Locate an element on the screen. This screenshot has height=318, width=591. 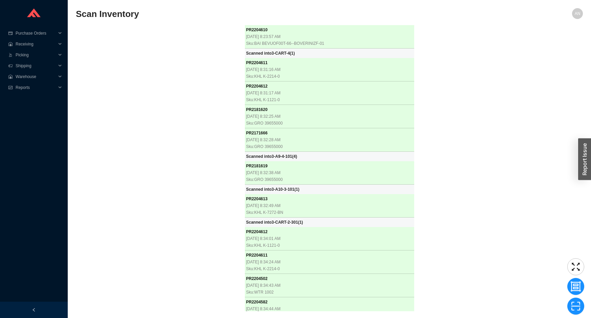
span: Warehouse is located at coordinates (36, 77).